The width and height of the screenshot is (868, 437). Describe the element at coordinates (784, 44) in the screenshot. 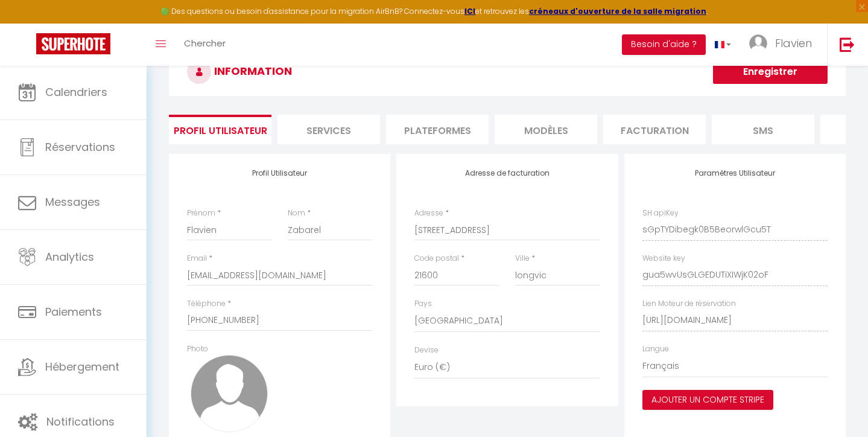

I see `a: ... Flavien` at that location.